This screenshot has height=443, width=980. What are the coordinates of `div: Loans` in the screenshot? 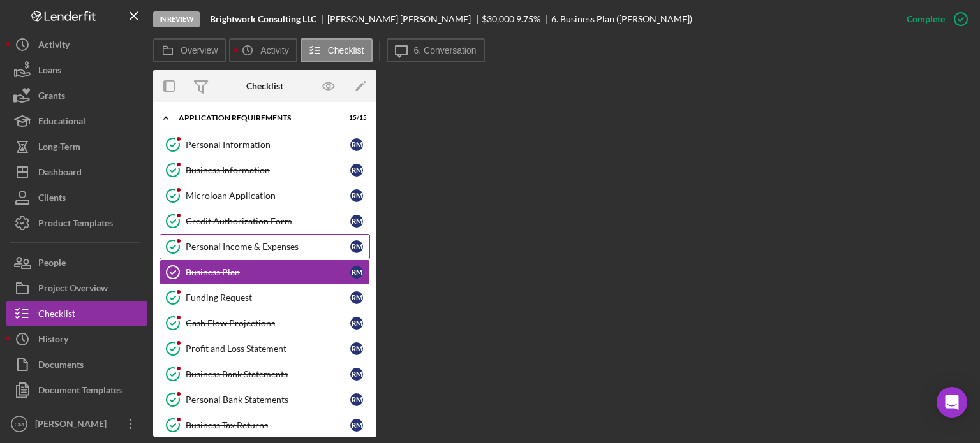 It's located at (50, 71).